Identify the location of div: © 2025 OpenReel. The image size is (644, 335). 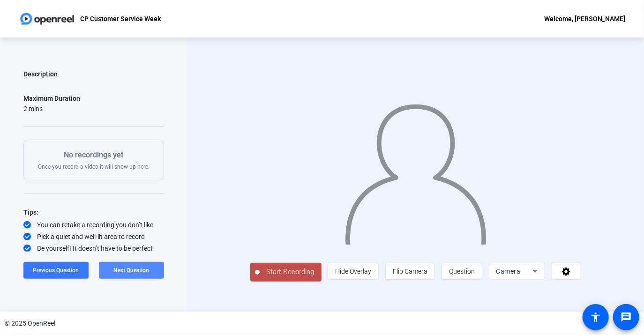
(30, 323).